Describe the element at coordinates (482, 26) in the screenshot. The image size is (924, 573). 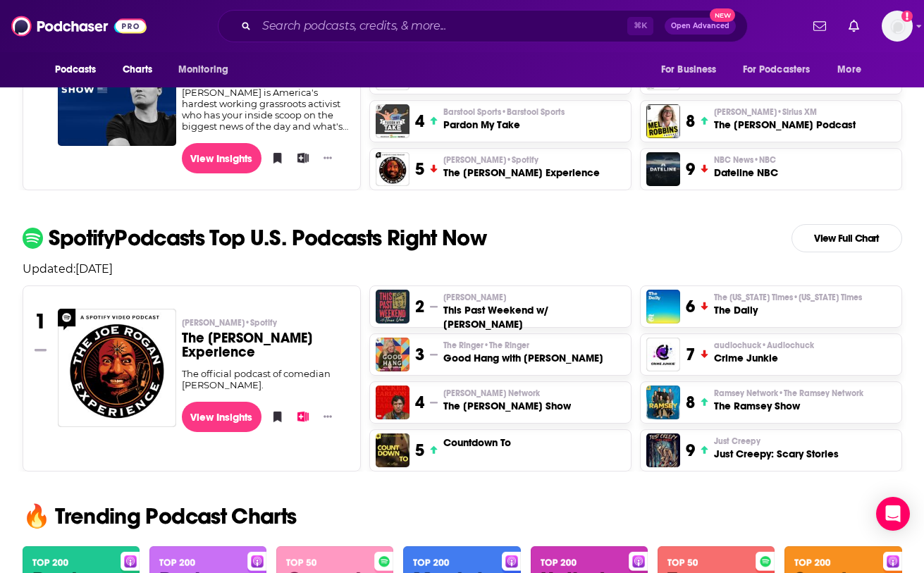
I see `div: Search podcasts, credits, & more...` at that location.